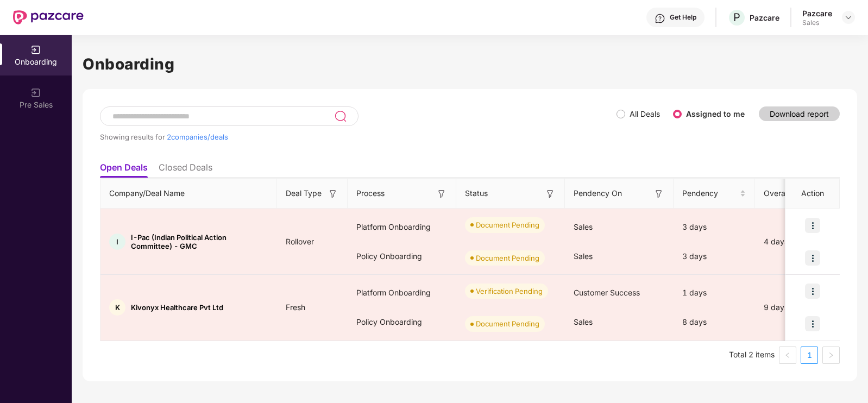 The width and height of the screenshot is (868, 403). Describe the element at coordinates (606, 292) in the screenshot. I see `span: Customer Success` at that location.